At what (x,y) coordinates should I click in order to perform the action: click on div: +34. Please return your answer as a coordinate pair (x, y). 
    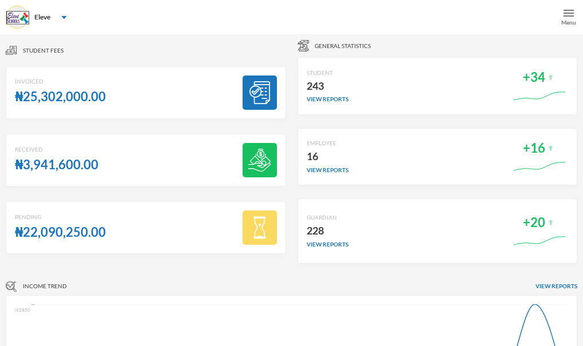
    Looking at the image, I should click on (533, 77).